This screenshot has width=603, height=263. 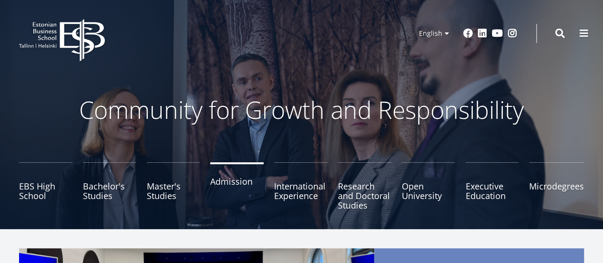 I want to click on a: Master's Studies, so click(x=173, y=186).